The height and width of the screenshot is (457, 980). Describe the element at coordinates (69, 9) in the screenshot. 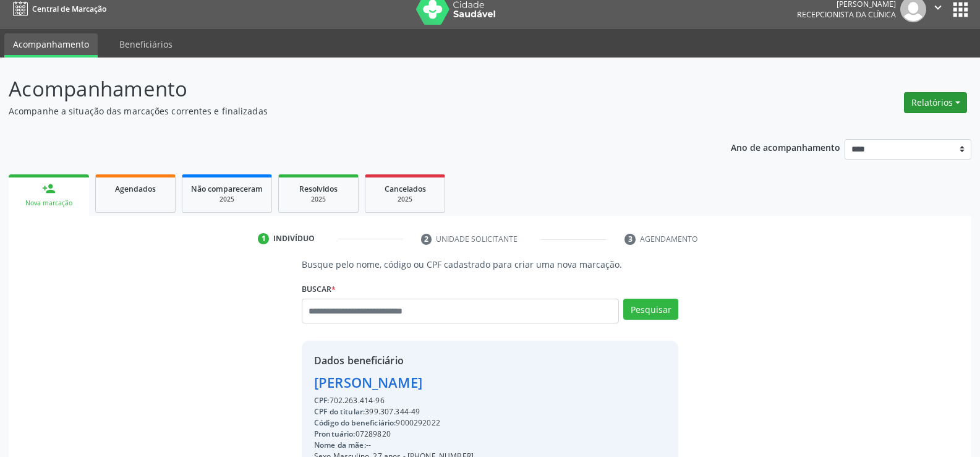

I see `span: Central de Marcação` at that location.